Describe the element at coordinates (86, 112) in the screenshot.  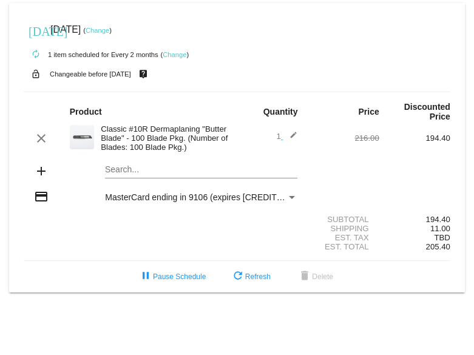
I see `strong: Product` at that location.